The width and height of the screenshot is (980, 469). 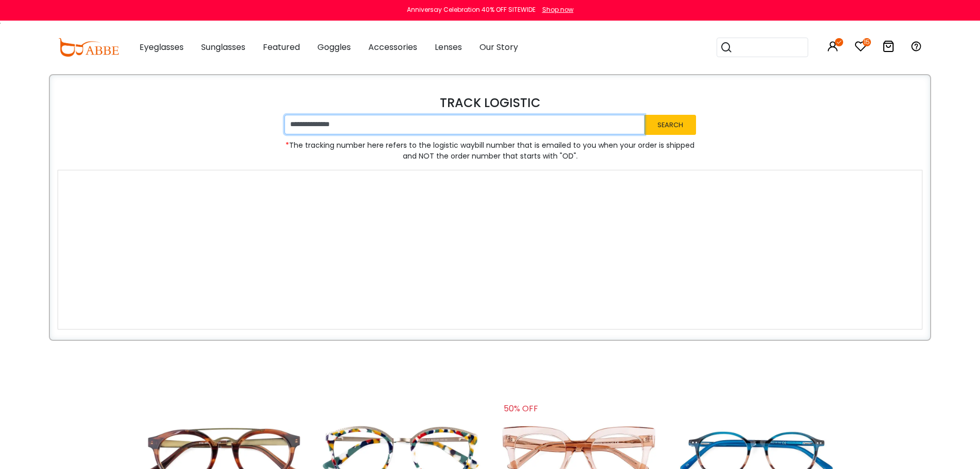 What do you see at coordinates (555, 10) in the screenshot?
I see `a: Shop now` at bounding box center [555, 10].